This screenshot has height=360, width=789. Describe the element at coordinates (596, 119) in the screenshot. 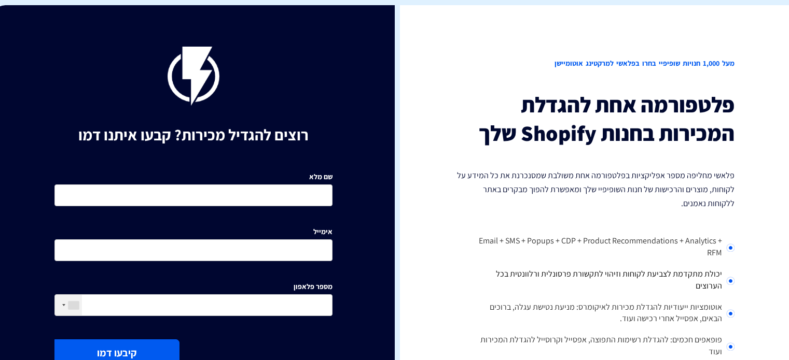

I see `h3: פלטפורמה אחת להגדלת המכירות בחנות Shopify שלך` at that location.